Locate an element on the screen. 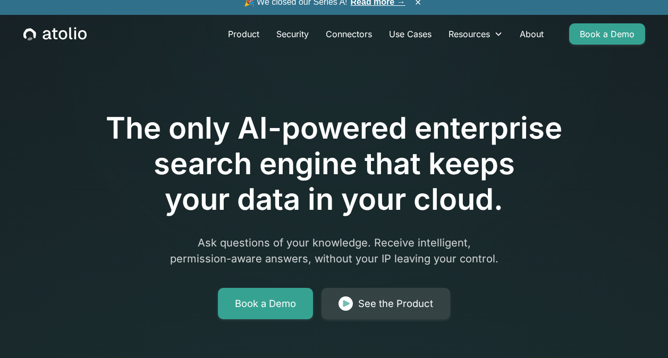 This screenshot has width=668, height=358. a: Security is located at coordinates (292, 34).